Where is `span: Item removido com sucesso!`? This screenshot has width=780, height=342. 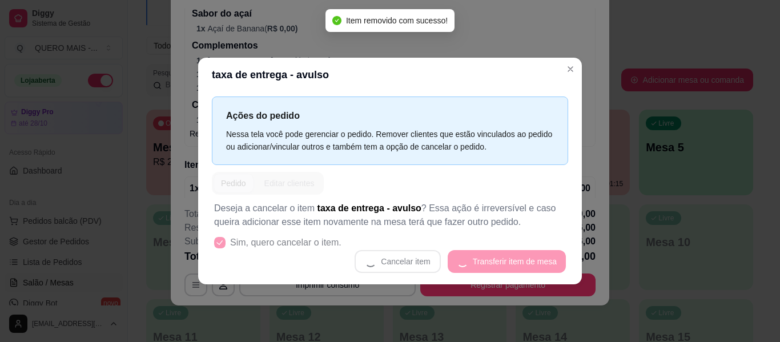
span: Item removido com sucesso! is located at coordinates (397, 21).